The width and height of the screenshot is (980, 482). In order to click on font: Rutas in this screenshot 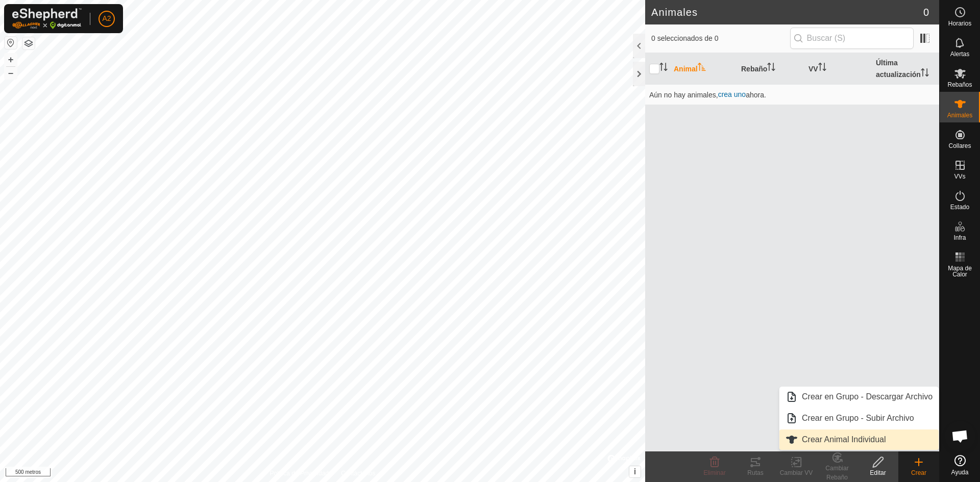, I will do `click(755, 473)`.